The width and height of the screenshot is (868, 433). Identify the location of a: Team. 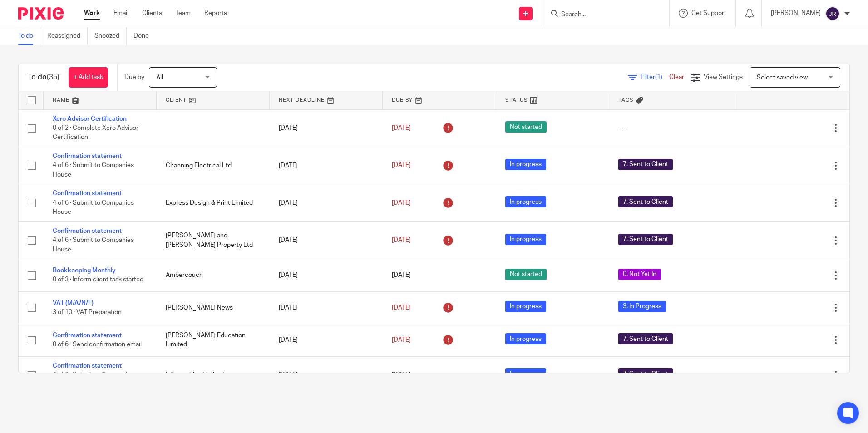
(183, 13).